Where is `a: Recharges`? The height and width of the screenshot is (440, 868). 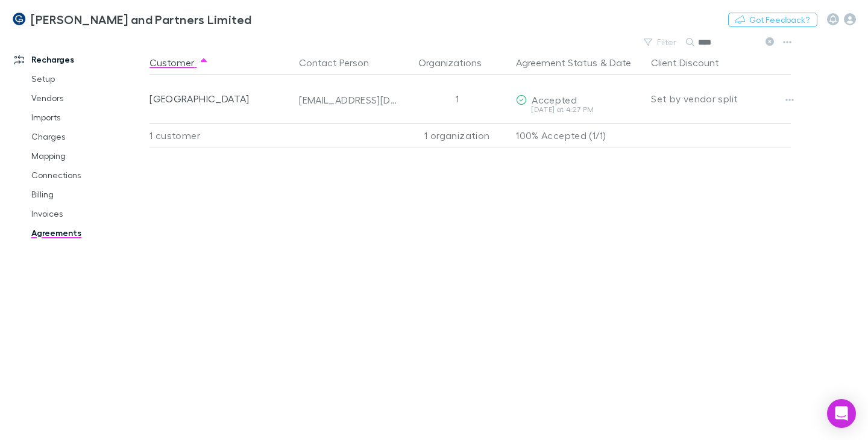
a: Recharges is located at coordinates (79, 60).